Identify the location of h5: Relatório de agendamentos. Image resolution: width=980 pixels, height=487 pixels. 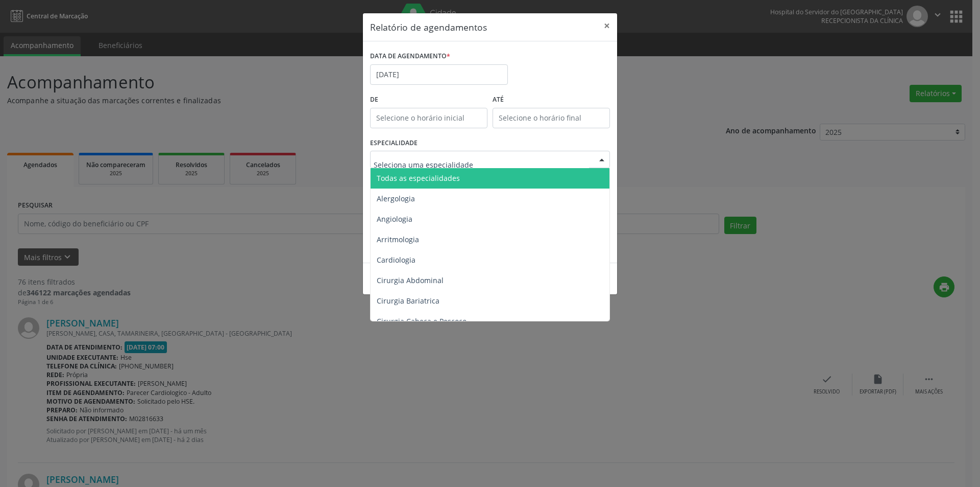
(428, 27).